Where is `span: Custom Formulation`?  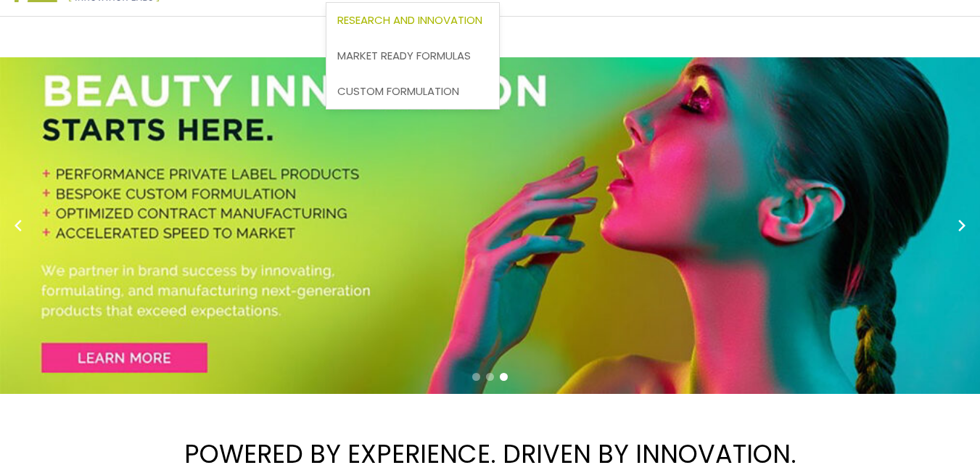
span: Custom Formulation is located at coordinates (398, 91).